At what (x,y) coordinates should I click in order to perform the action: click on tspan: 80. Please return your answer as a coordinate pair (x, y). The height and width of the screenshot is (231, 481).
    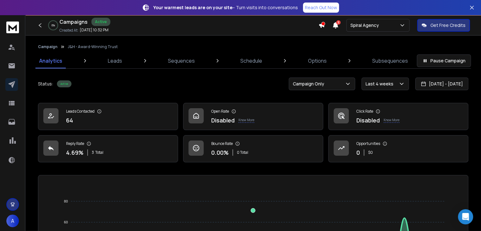
    Looking at the image, I should click on (66, 201).